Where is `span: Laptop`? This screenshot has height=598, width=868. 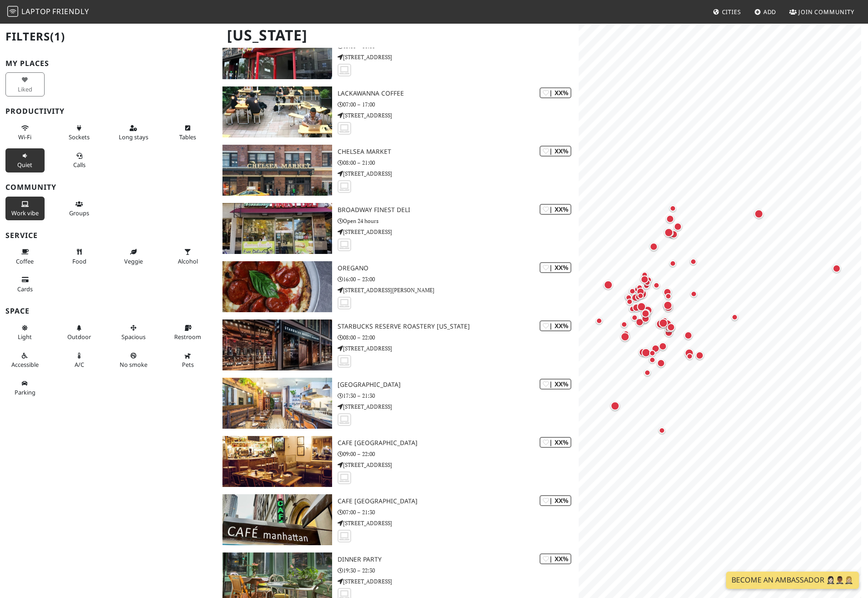
span: Laptop is located at coordinates (36, 11).